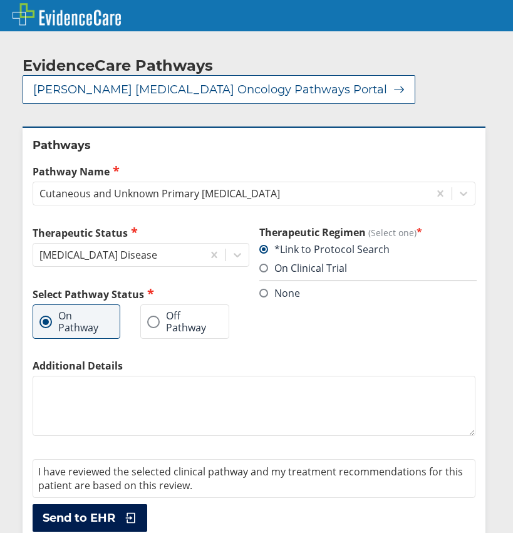  Describe the element at coordinates (254, 171) in the screenshot. I see `label: Pathway Name` at that location.